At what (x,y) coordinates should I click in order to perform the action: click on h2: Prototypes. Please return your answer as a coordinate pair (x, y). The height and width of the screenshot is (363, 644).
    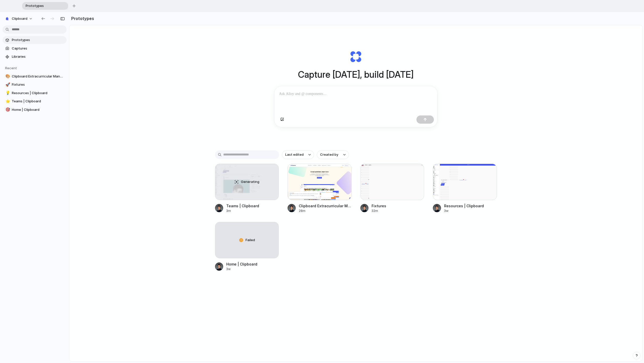
    Looking at the image, I should click on (82, 19).